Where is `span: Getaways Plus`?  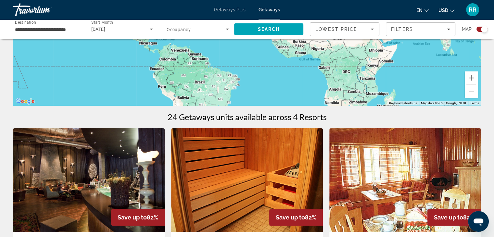 span: Getaways Plus is located at coordinates (230, 10).